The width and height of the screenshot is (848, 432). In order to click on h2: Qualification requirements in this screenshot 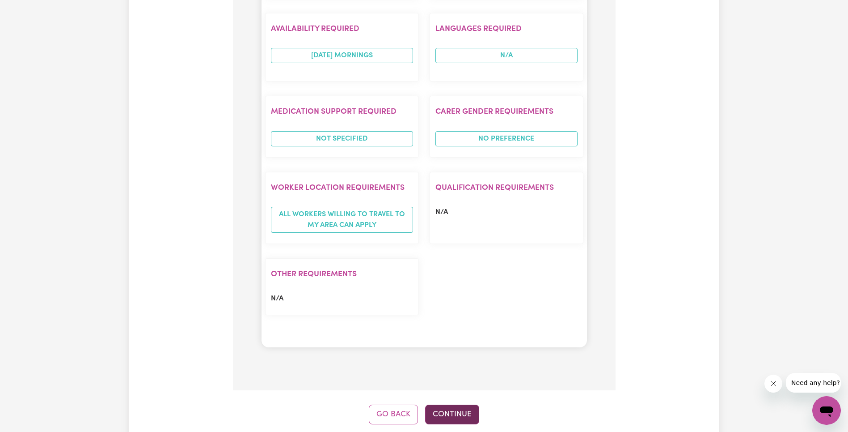, I will do `click(507, 187)`.